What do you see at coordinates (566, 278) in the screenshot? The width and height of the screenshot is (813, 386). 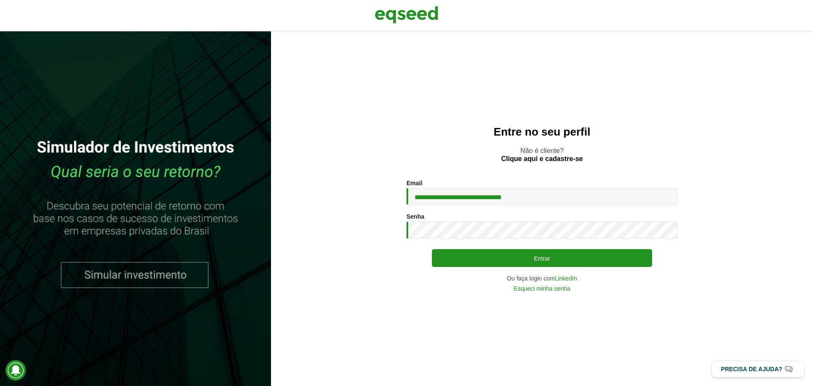 I see `a: LinkedIn` at bounding box center [566, 278].